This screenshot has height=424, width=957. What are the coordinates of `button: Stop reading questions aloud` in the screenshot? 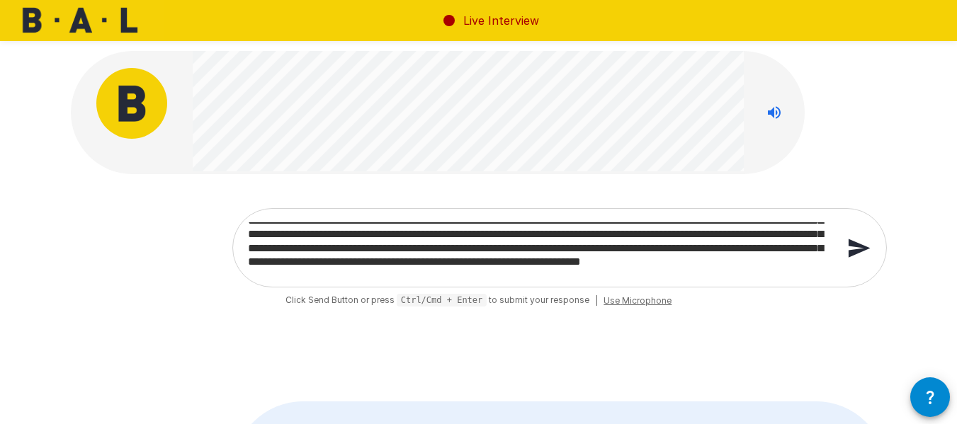 It's located at (774, 113).